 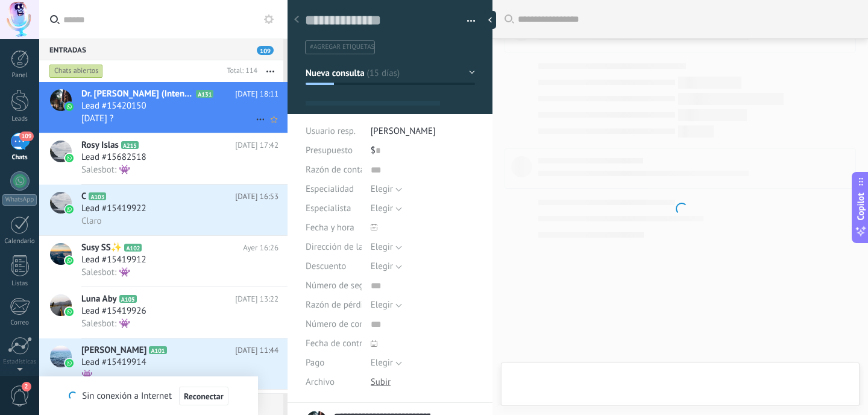 I want to click on span: Lead #15419914, so click(x=114, y=362).